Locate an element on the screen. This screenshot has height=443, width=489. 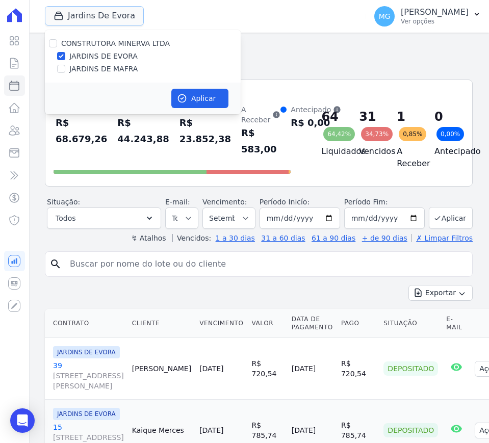
th: Contrato is located at coordinates (86, 323).